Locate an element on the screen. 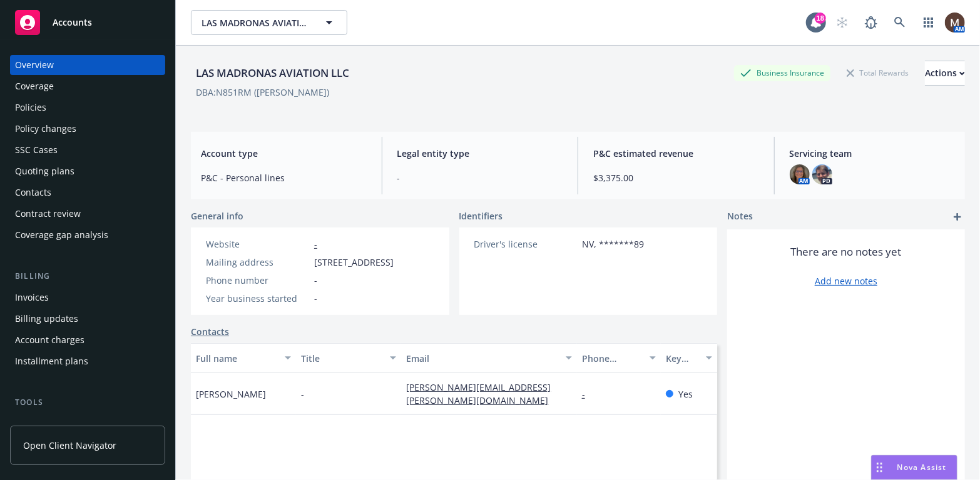  a: Start snowing is located at coordinates (842, 22).